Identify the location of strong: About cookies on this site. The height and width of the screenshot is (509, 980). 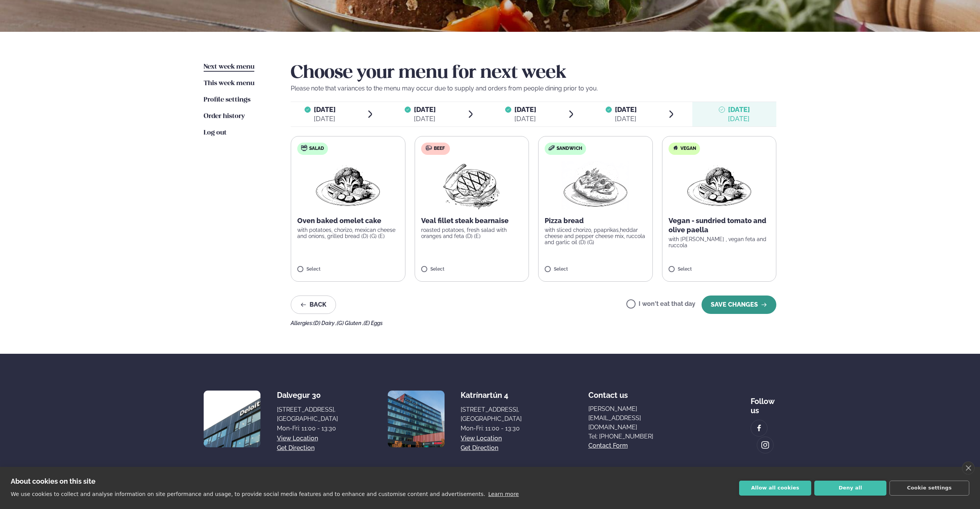
(53, 482).